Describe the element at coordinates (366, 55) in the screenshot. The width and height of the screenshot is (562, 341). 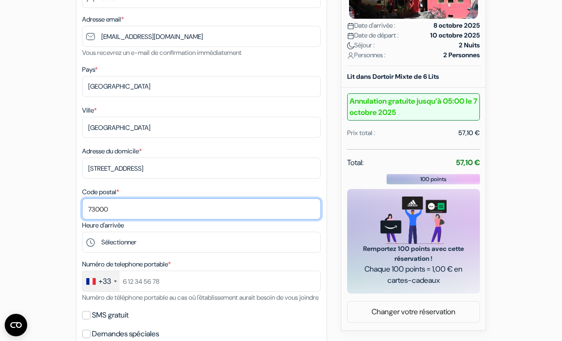
I see `span: Personnes :` at that location.